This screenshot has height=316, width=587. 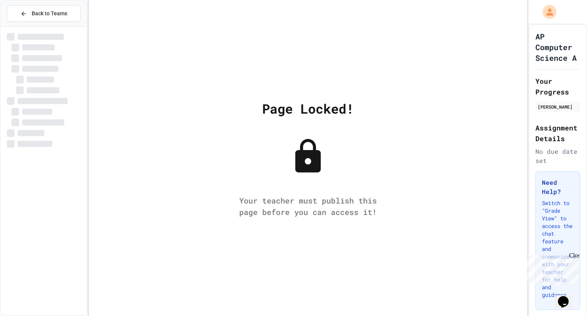 I want to click on div: Chat with us now!Close, so click(x=28, y=26).